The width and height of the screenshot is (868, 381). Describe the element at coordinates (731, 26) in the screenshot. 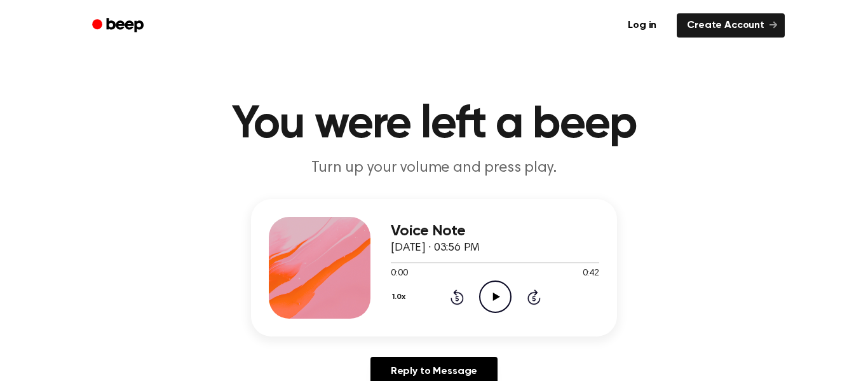

I see `a: Create Account` at that location.